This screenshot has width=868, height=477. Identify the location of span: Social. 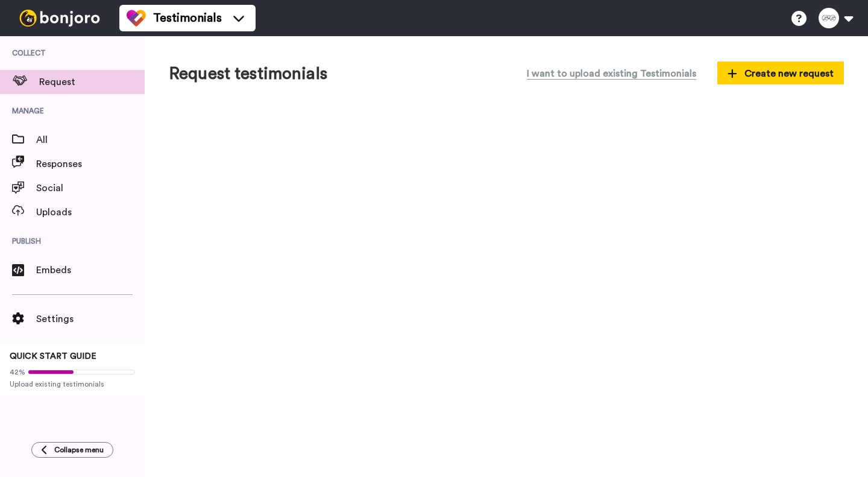
(91, 188).